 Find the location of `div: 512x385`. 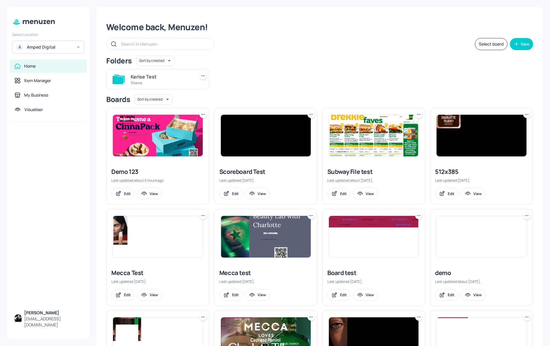

div: 512x385 is located at coordinates (482, 172).